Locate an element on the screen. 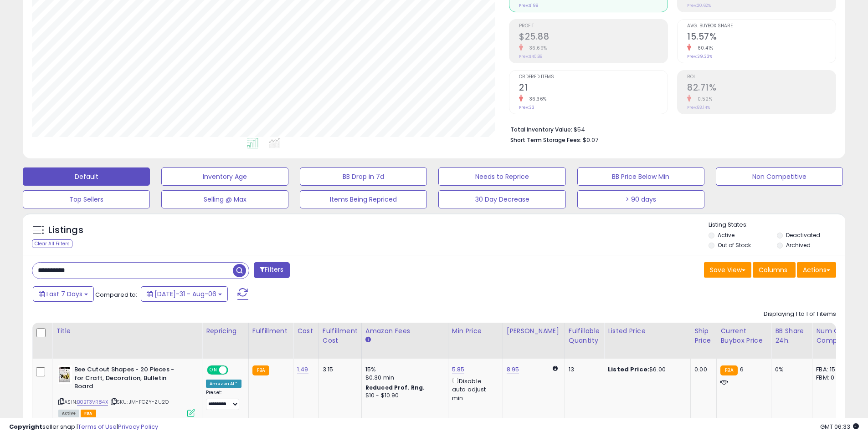 This screenshot has height=436, width=868. button: Top Sellers is located at coordinates (86, 199).